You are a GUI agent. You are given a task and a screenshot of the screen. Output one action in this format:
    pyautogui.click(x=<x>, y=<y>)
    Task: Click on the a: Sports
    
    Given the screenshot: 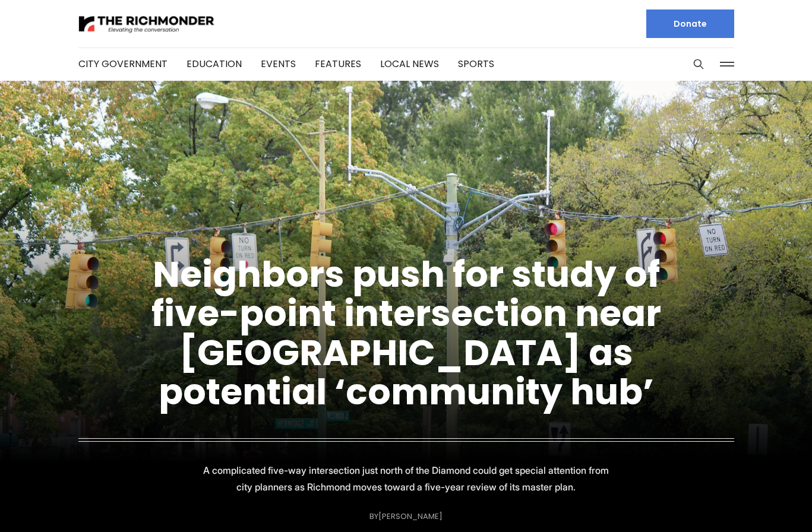 What is the action you would take?
    pyautogui.click(x=476, y=64)
    